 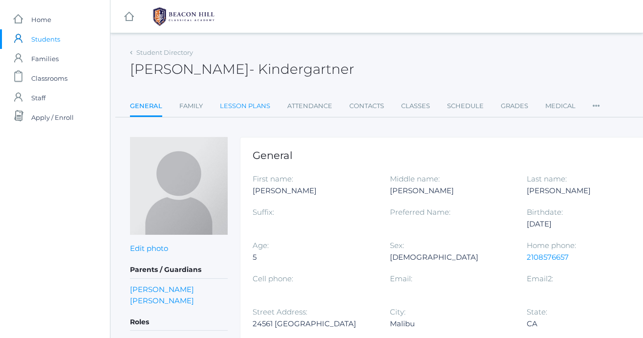 What do you see at coordinates (540, 278) in the screenshot?
I see `label: Email2:` at bounding box center [540, 278].